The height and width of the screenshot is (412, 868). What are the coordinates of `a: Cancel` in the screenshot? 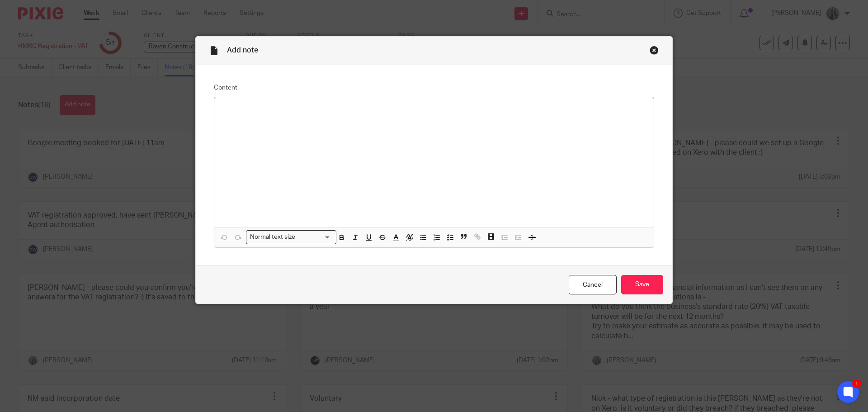 It's located at (593, 284).